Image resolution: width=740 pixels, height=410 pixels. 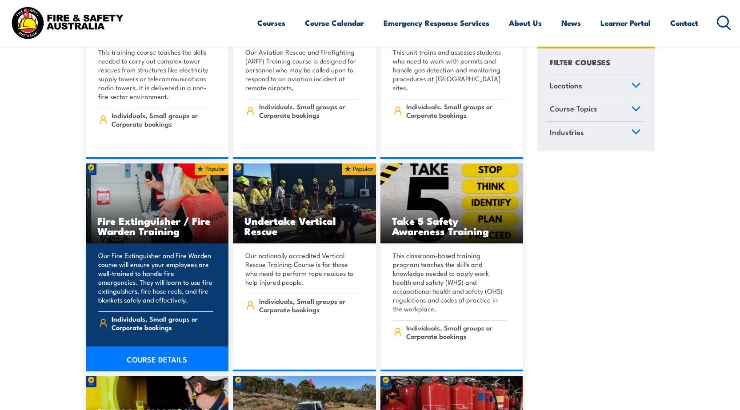 I want to click on a: Emergency Response Services, so click(x=436, y=23).